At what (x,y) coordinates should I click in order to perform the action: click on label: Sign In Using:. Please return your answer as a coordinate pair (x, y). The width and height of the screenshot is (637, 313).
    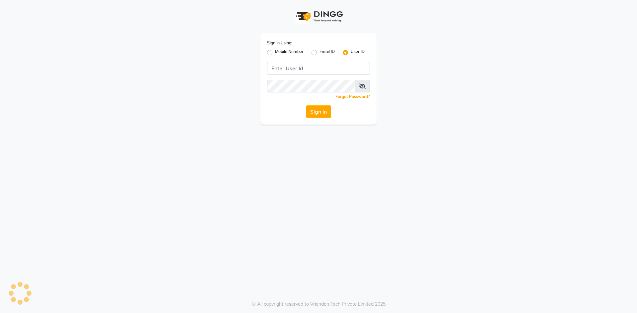
    Looking at the image, I should click on (280, 43).